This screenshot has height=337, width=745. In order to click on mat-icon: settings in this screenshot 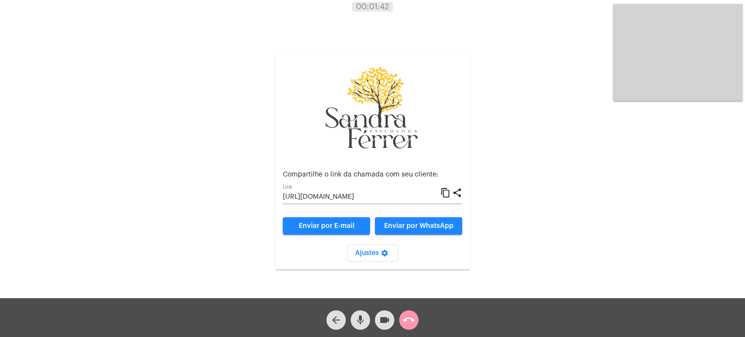, I will do `click(385, 255)`.